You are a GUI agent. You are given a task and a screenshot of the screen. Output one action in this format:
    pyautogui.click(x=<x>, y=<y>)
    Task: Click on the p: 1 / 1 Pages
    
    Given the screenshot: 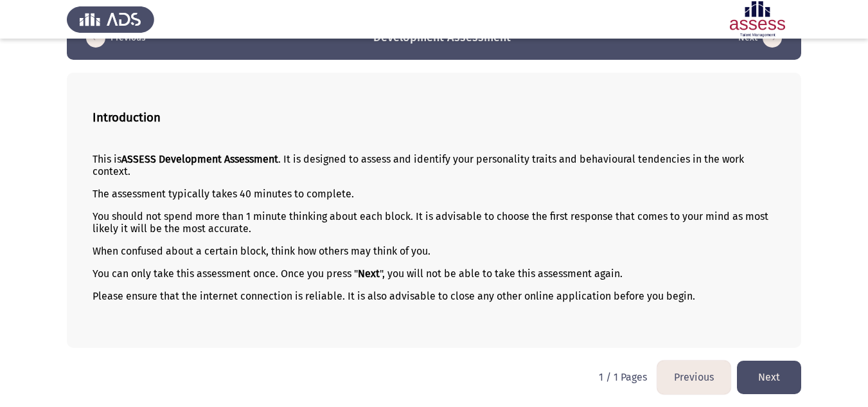 What is the action you would take?
    pyautogui.click(x=622, y=377)
    